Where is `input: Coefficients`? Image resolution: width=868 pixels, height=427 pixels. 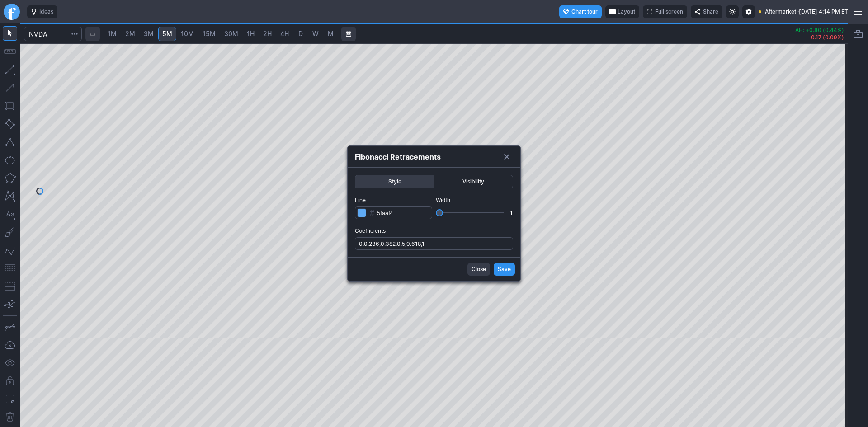
input: Coefficients is located at coordinates (434, 244).